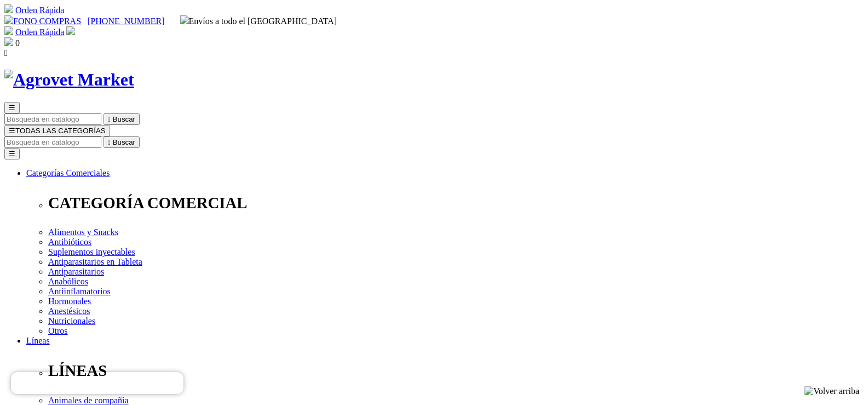 The height and width of the screenshot is (405, 868). What do you see at coordinates (72, 320) in the screenshot?
I see `span: Nutricionales` at bounding box center [72, 320].